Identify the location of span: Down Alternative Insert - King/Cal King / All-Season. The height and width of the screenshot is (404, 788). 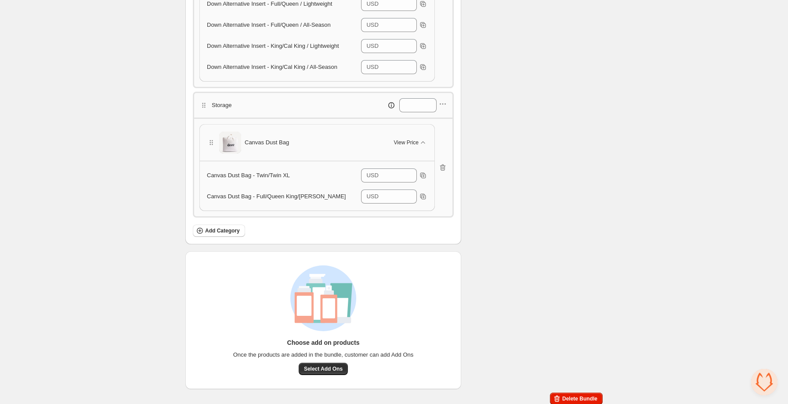
(272, 67).